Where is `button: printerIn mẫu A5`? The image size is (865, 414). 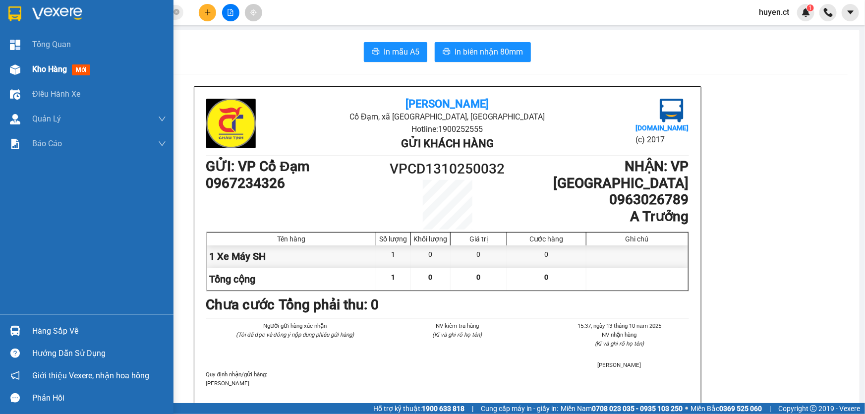 button: printerIn mẫu A5 is located at coordinates (396, 52).